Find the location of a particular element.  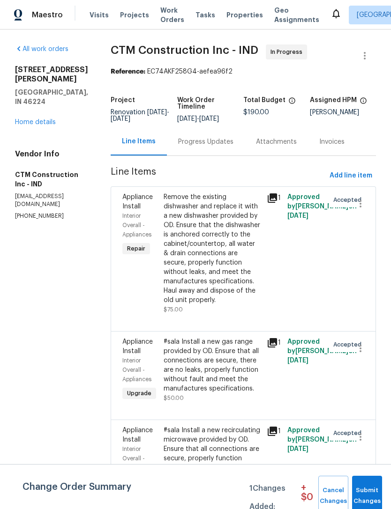

span: Cancel Changes is located at coordinates (333, 496).